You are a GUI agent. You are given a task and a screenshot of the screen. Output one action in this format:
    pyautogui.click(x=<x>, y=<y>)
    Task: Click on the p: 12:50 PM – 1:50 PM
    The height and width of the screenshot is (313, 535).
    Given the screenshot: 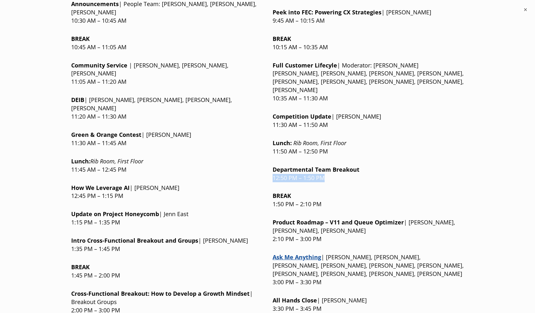 What is the action you would take?
    pyautogui.click(x=368, y=174)
    